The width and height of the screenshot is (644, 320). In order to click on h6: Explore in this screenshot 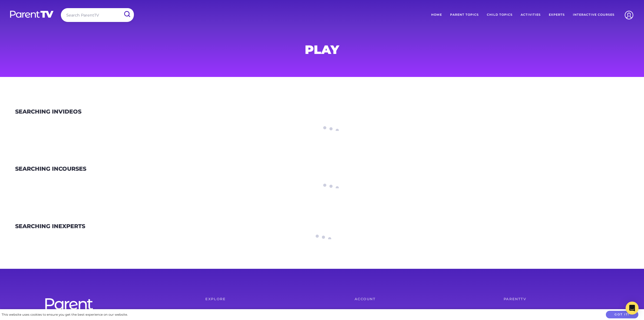, I will do `click(269, 299)`.